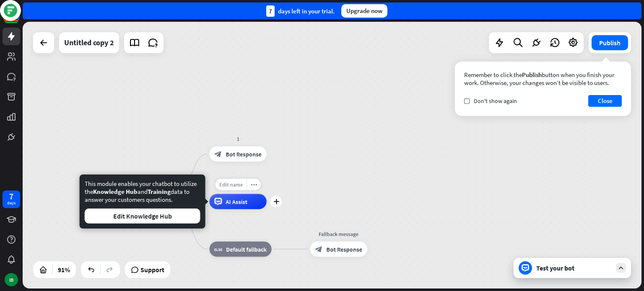  I want to click on div: days, so click(11, 203).